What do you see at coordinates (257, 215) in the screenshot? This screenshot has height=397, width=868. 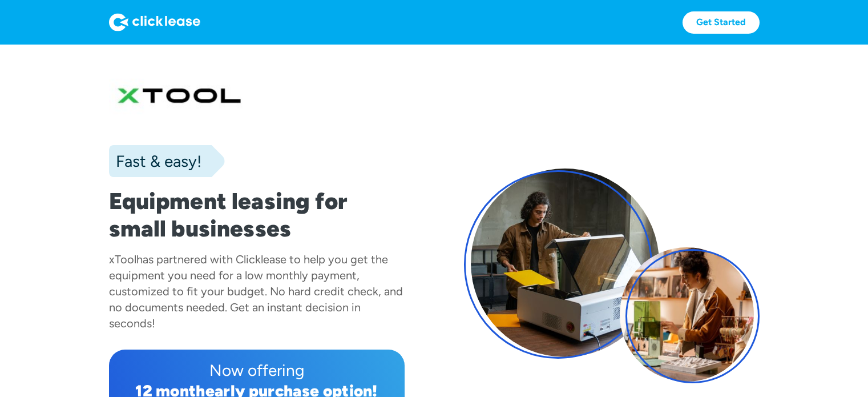 I see `h1: Equipment leasing for small businesses` at bounding box center [257, 215].